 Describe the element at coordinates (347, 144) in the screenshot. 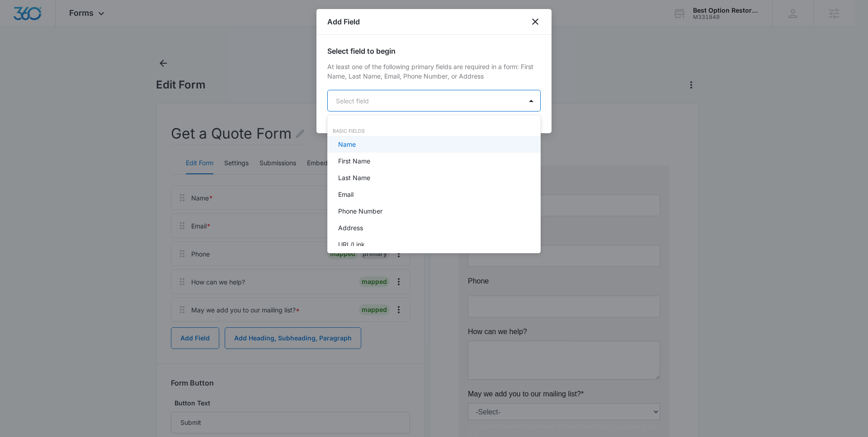

I see `p: Name` at that location.